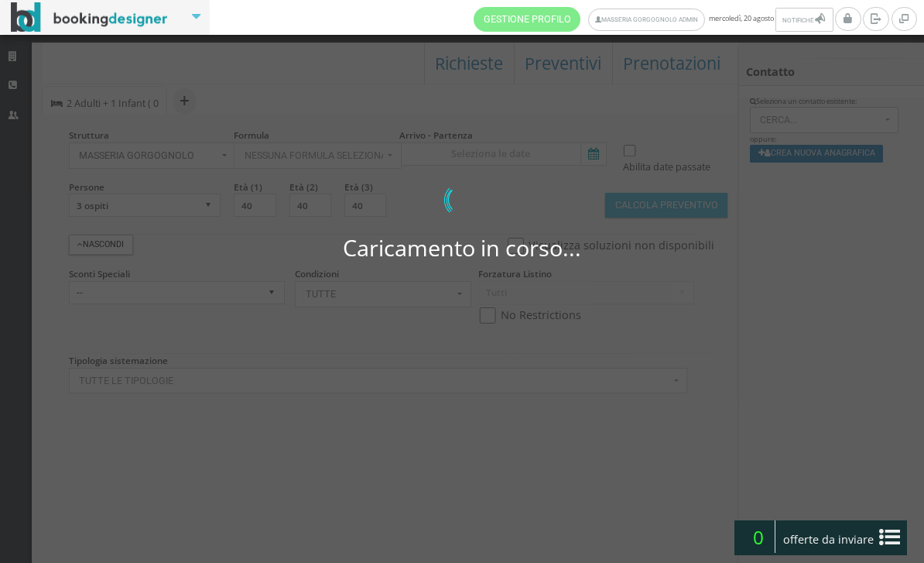  I want to click on span: offerte da inviare, so click(828, 540).